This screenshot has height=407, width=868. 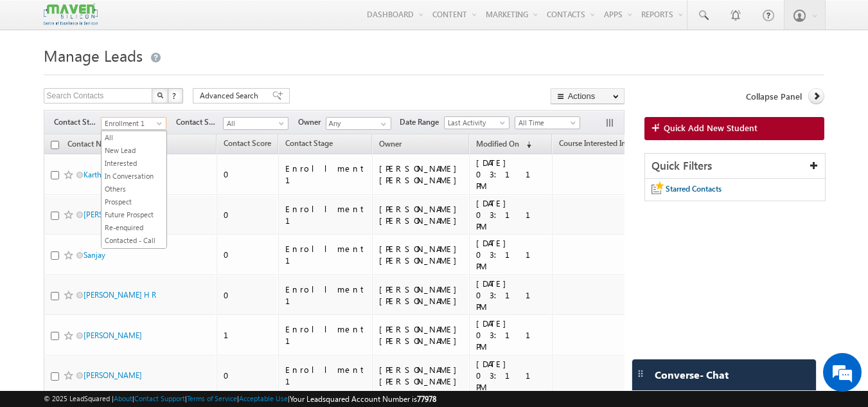 I want to click on img: d_60004797649_company_0_60004797649, so click(x=38, y=76).